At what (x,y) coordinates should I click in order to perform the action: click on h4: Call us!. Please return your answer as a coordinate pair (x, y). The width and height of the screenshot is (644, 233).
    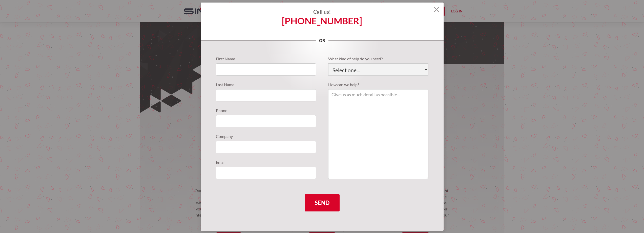
    Looking at the image, I should click on (322, 12).